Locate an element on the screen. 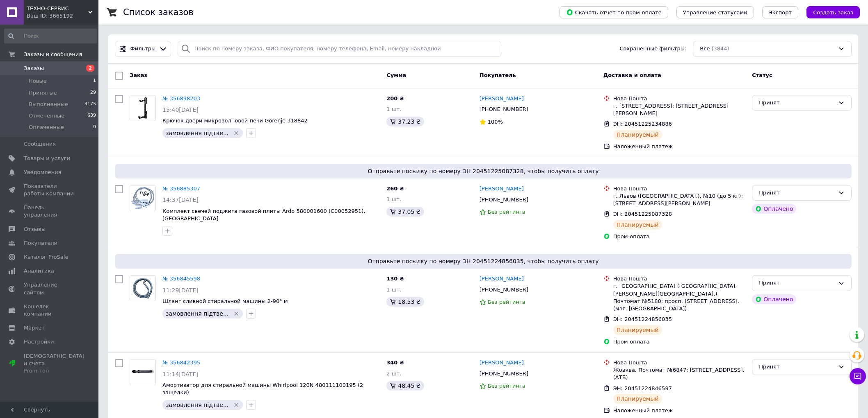  span: Сумма is located at coordinates (396, 75).